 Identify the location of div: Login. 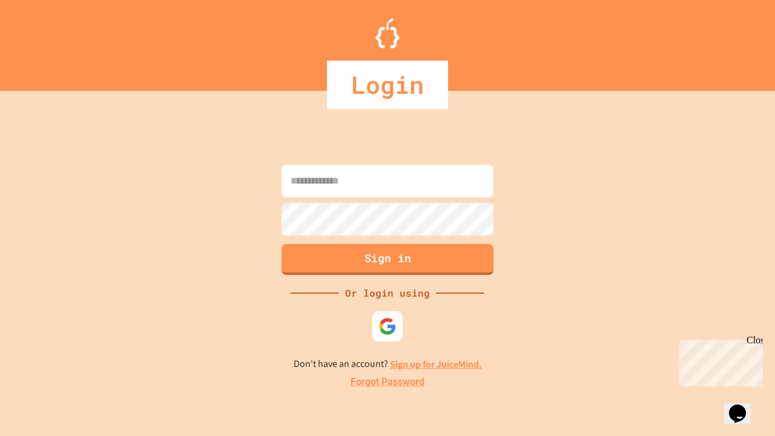
(387, 85).